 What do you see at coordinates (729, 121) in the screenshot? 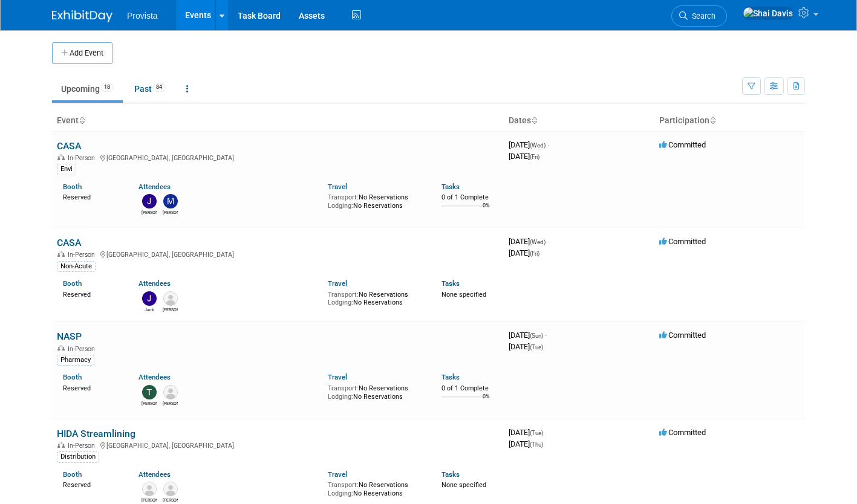
I see `th: Participation` at bounding box center [729, 121].